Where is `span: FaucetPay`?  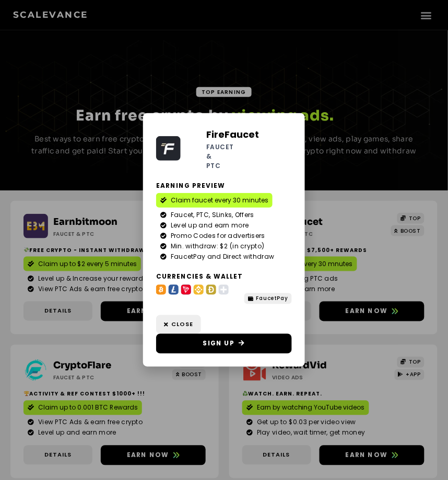
span: FaucetPay is located at coordinates (273, 299).